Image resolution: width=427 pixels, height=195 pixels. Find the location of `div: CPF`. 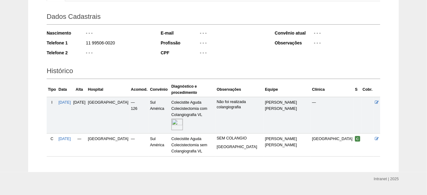

div: CPF is located at coordinates (180, 53).